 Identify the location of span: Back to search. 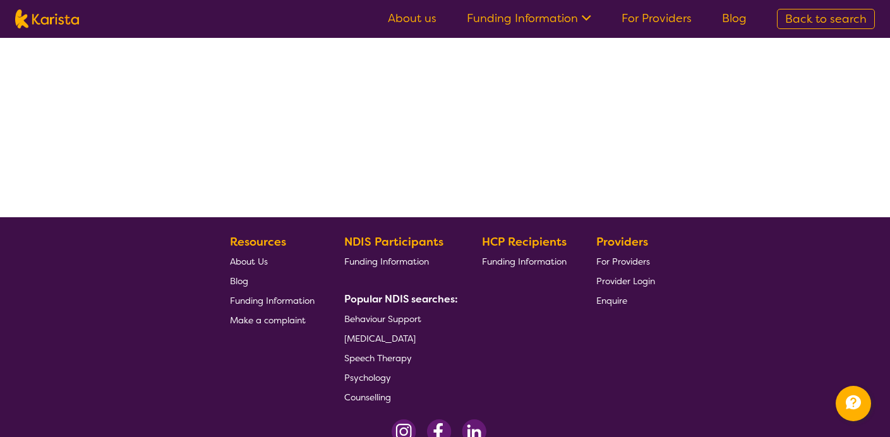
(825, 19).